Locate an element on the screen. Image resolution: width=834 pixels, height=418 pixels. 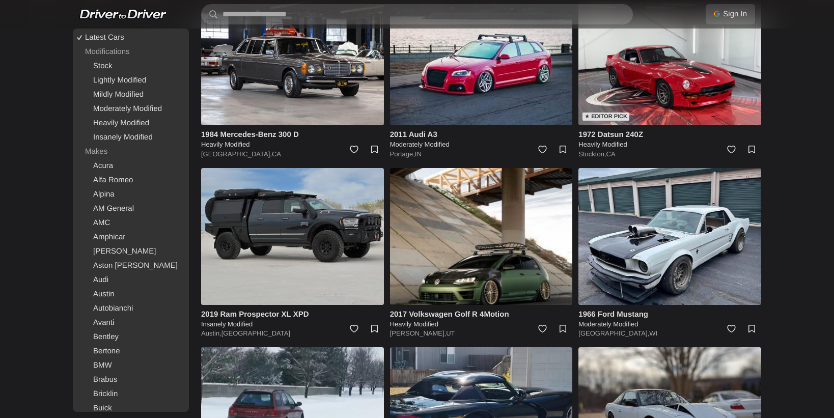
a: Alpina is located at coordinates (131, 194).